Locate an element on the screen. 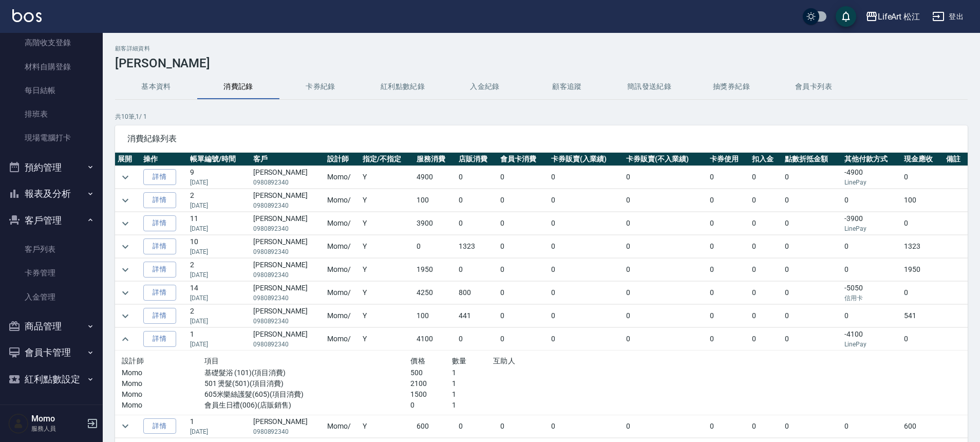 The image size is (980, 442). a: 卡券管理 is located at coordinates (51, 273).